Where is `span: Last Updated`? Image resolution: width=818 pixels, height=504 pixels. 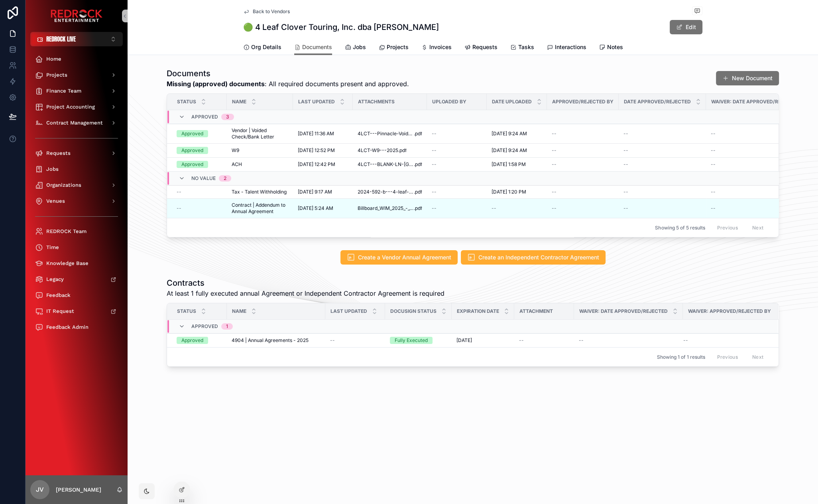 span: Last Updated is located at coordinates (316, 101).